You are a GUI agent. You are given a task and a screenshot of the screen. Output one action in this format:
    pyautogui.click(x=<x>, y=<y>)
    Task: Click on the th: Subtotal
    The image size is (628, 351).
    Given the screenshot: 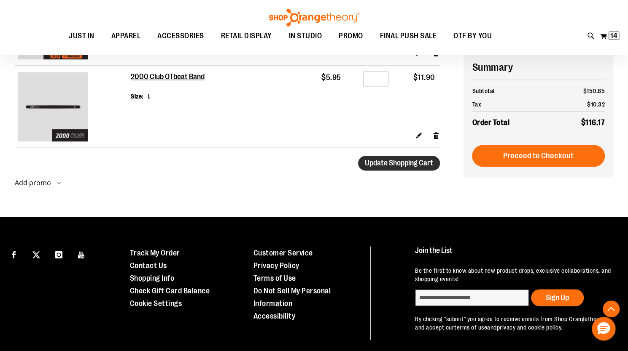 What is the action you would take?
    pyautogui.click(x=511, y=91)
    